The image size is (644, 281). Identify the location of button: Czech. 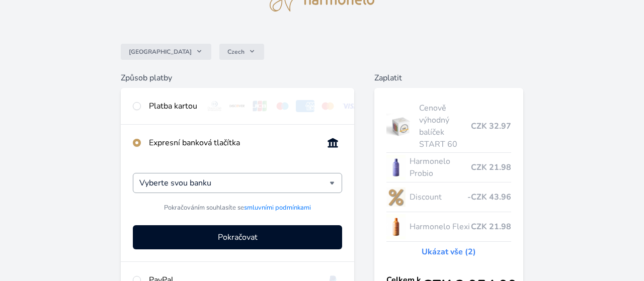
(241, 52).